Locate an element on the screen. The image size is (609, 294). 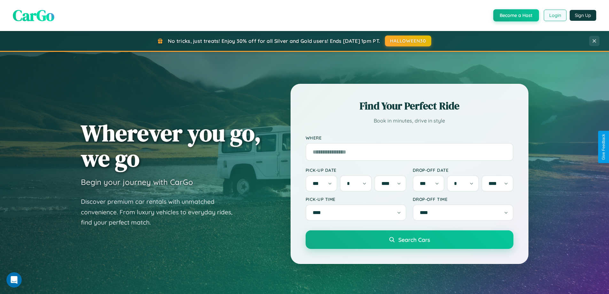
button: Sign Up is located at coordinates (583, 15).